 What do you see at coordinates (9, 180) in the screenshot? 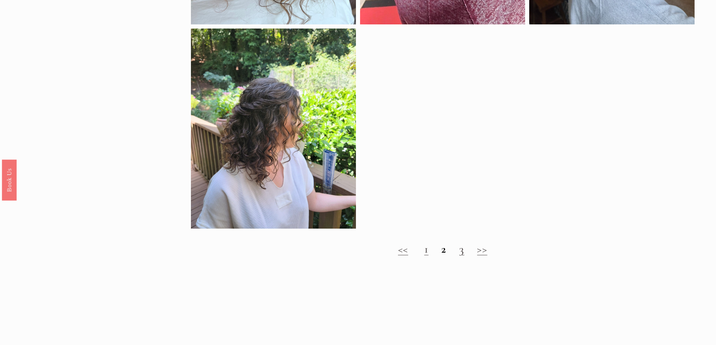
I see `a: Book Us` at bounding box center [9, 180].